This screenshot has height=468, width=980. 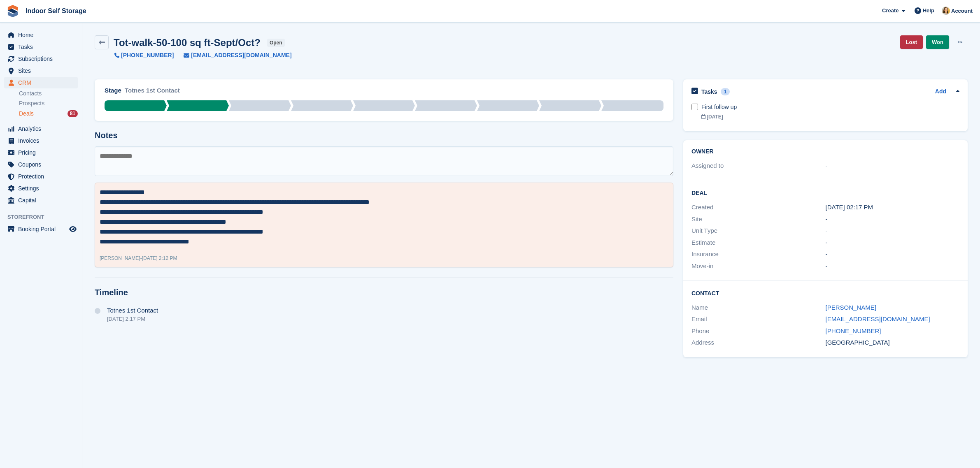 I want to click on h2: Tot-walk-50-100 sq ft-Sept/Oct?, so click(x=186, y=42).